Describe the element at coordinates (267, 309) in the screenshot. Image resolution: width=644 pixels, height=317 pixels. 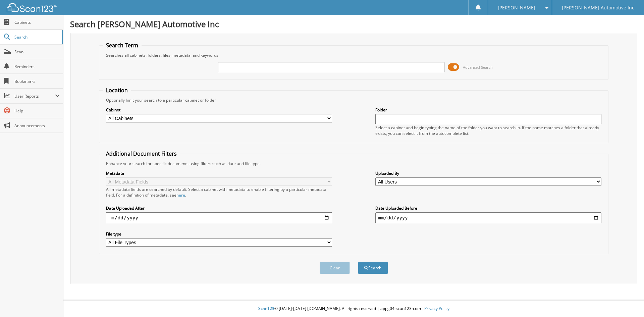
I see `span: Scan123` at that location.